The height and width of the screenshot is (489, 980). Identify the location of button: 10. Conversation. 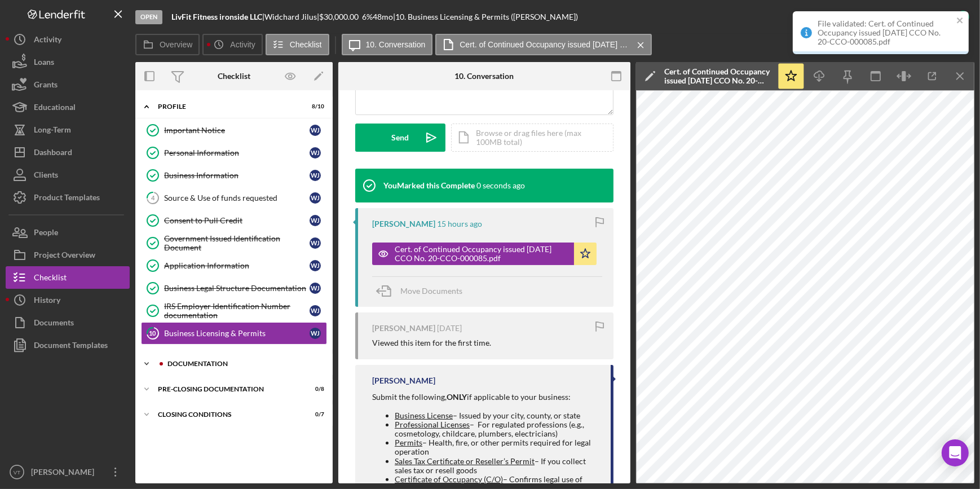
(388, 45).